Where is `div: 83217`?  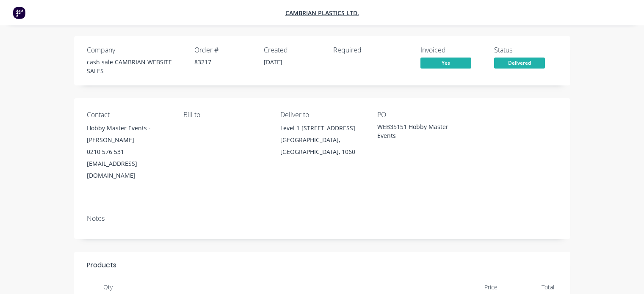
div: 83217 is located at coordinates (224, 62).